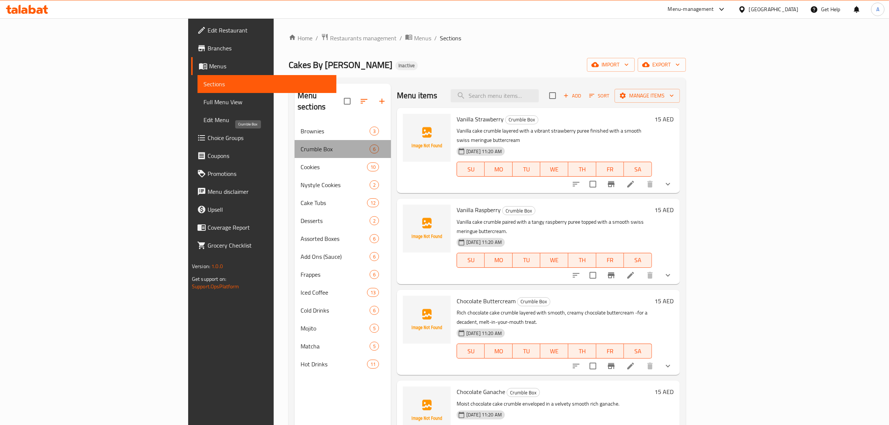  I want to click on div: Crumble Box6, so click(343, 149).